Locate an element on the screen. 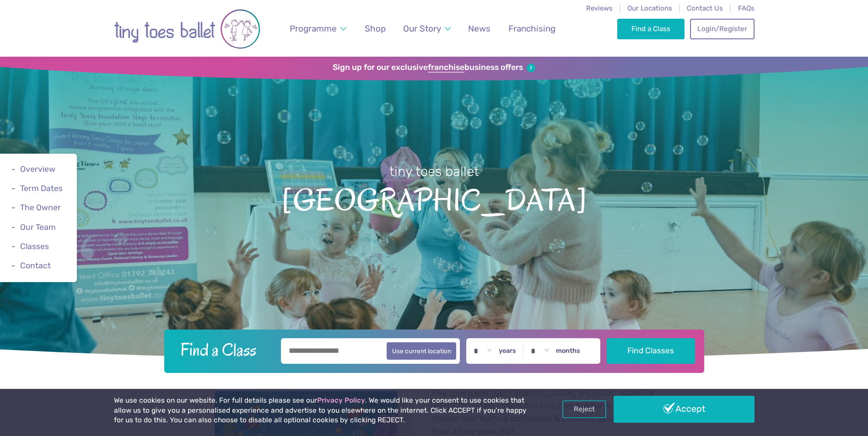 The width and height of the screenshot is (868, 436). a: Our Team is located at coordinates (38, 227).